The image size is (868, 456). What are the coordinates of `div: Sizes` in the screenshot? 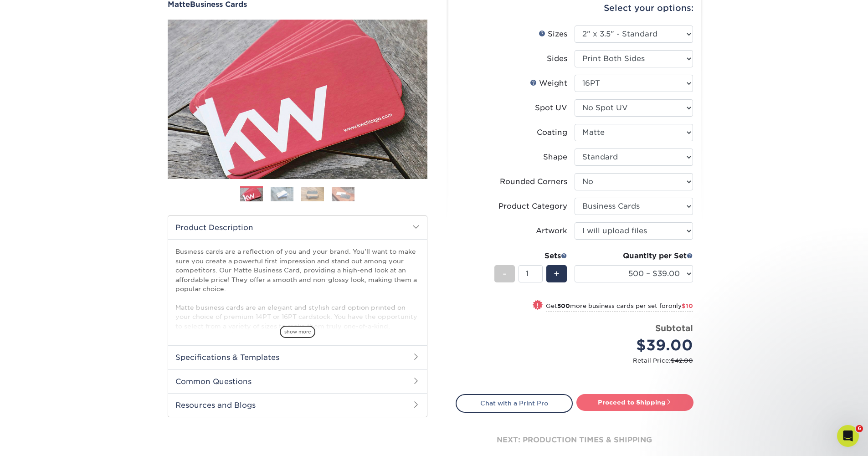 It's located at (553, 34).